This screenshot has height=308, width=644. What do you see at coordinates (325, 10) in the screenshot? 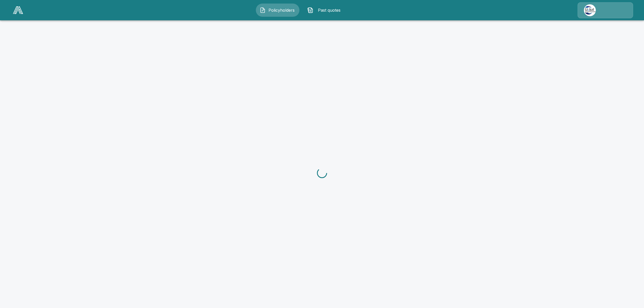
I see `button: Past quotes IconPast quotes` at bounding box center [325, 10].